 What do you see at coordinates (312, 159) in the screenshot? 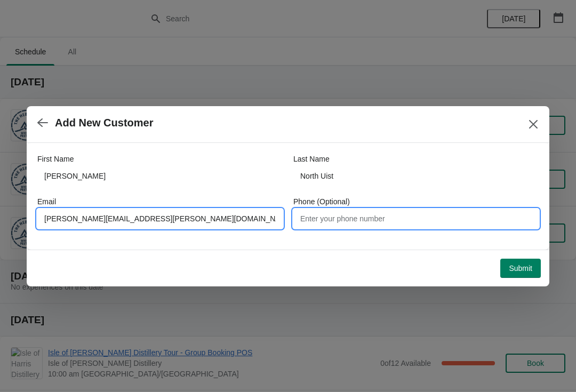
I see `label: Last Name` at bounding box center [312, 159].